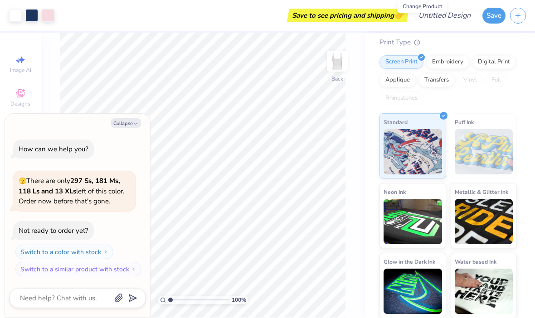  What do you see at coordinates (413, 292) in the screenshot?
I see `img: Glow in the Dark Ink` at bounding box center [413, 292].